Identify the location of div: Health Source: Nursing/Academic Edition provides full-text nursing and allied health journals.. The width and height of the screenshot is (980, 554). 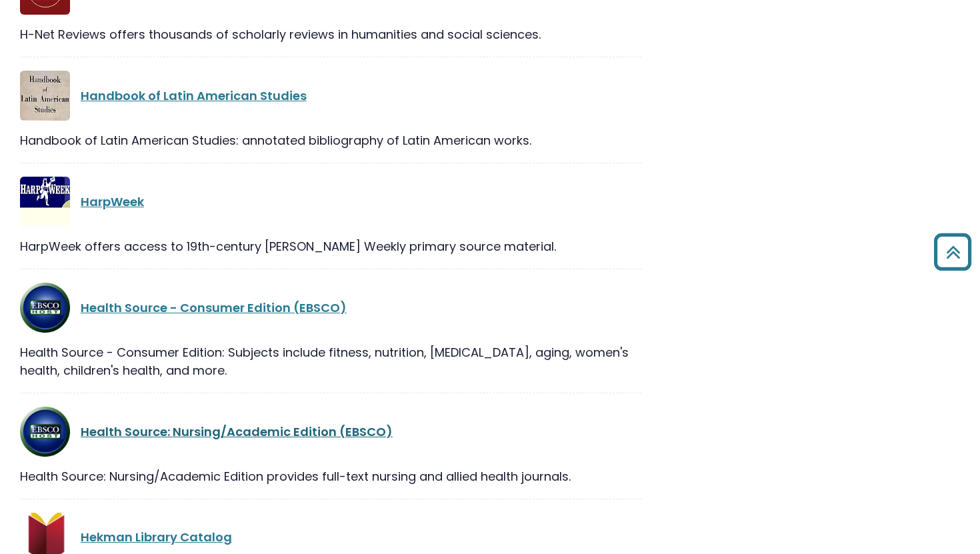
(331, 476).